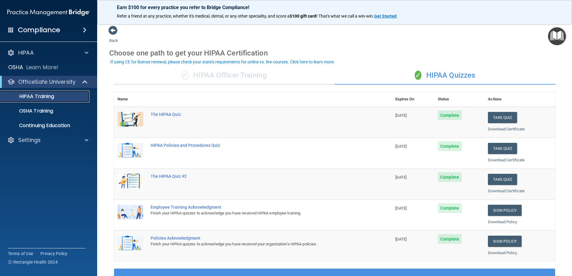 This screenshot has height=276, width=572. Describe the element at coordinates (20, 254) in the screenshot. I see `a: Terms of Use` at that location.